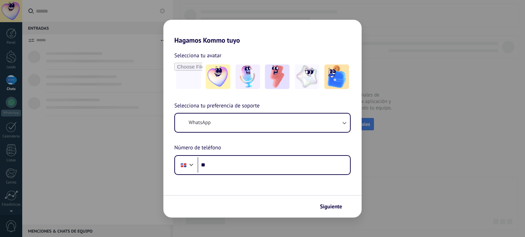 This screenshot has width=525, height=237. Describe the element at coordinates (307, 77) in the screenshot. I see `img: -4.jpeg` at that location.